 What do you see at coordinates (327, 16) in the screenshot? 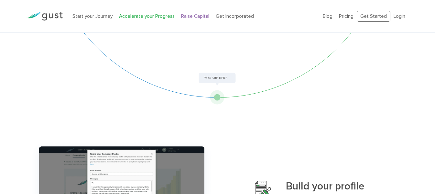
I see `a: Blog` at bounding box center [327, 16].